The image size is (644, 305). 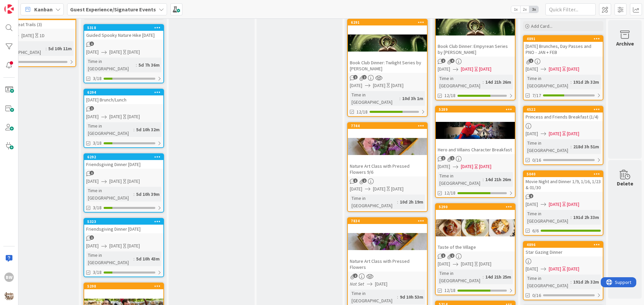 What do you see at coordinates (475, 150) in the screenshot?
I see `div: Hero and Villains Character Breakfast` at bounding box center [475, 150].